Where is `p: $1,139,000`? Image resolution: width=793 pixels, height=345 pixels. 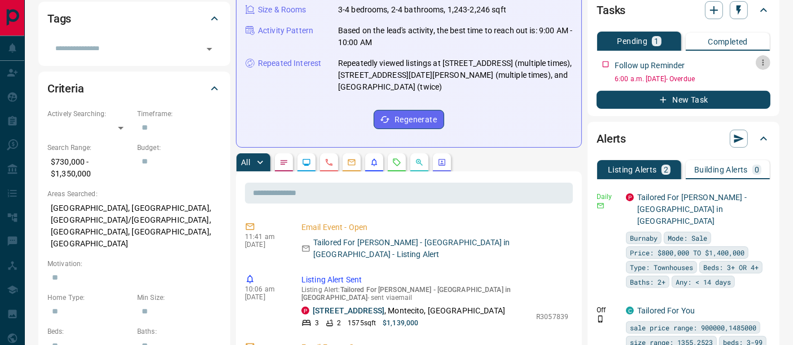
p: $1,139,000 is located at coordinates (400, 323).